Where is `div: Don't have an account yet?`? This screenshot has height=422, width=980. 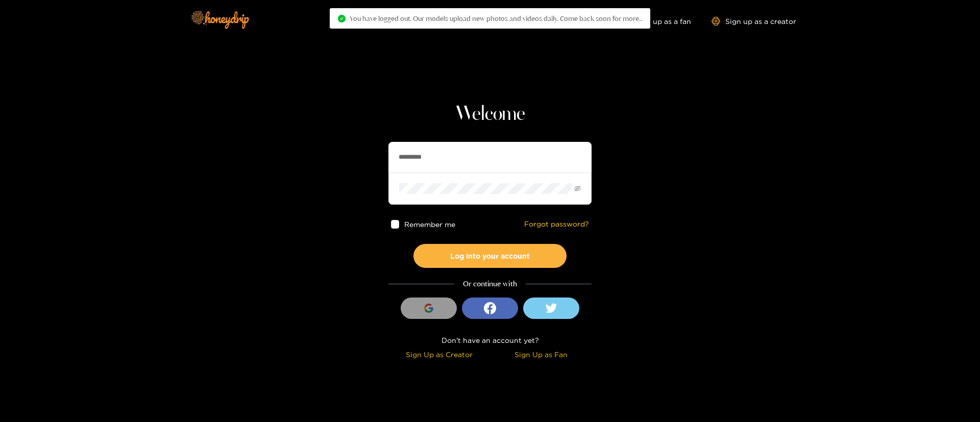 div: Don't have an account yet? is located at coordinates (490, 340).